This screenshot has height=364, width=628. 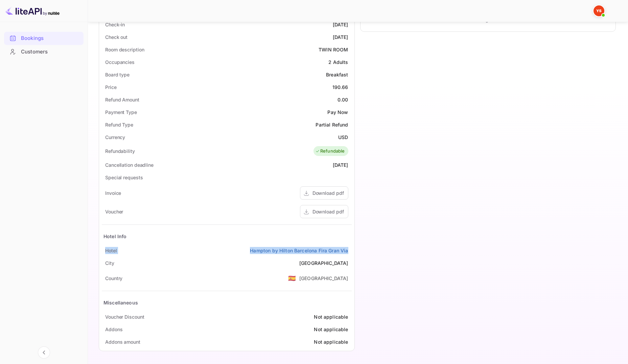 What do you see at coordinates (120, 62) in the screenshot?
I see `div: Occupancies` at bounding box center [120, 62].